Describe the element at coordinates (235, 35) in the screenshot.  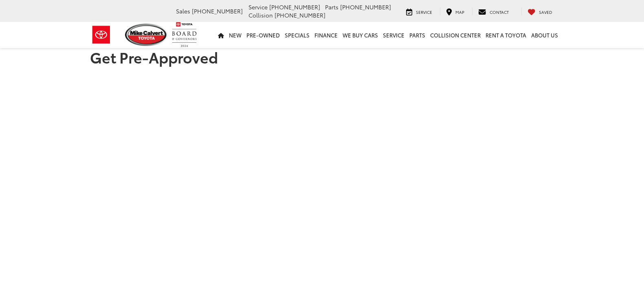
I see `a: New` at that location.